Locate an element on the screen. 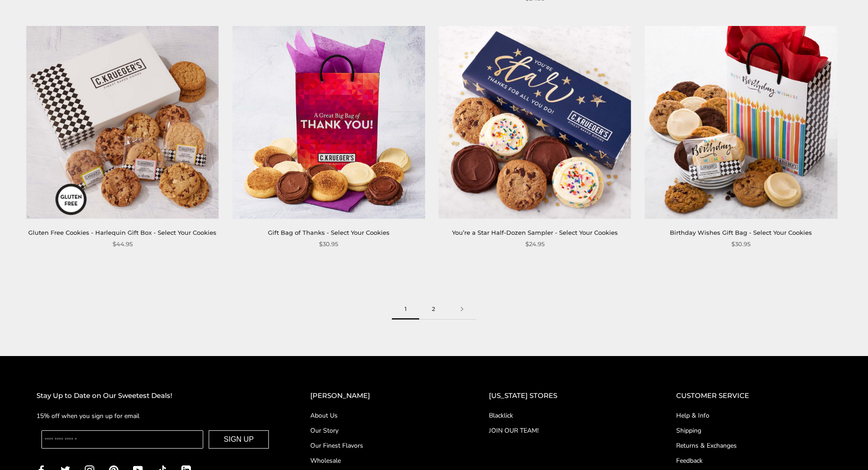 The height and width of the screenshot is (470, 868). a: Blacklick is located at coordinates (564, 415).